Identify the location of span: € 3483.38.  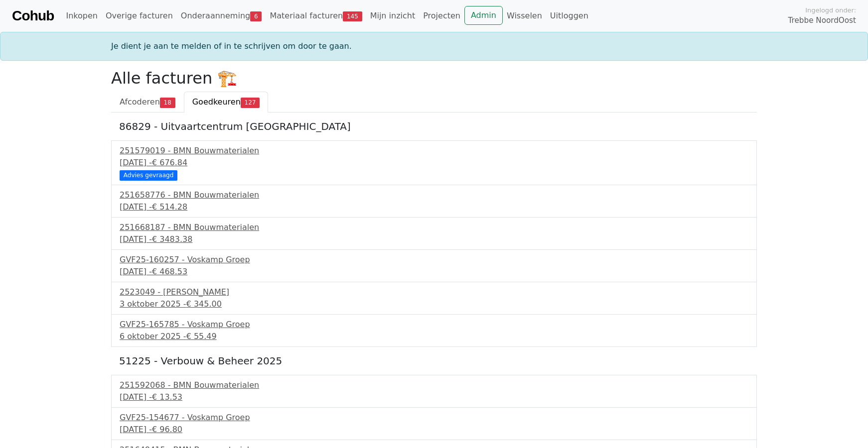
(172, 239).